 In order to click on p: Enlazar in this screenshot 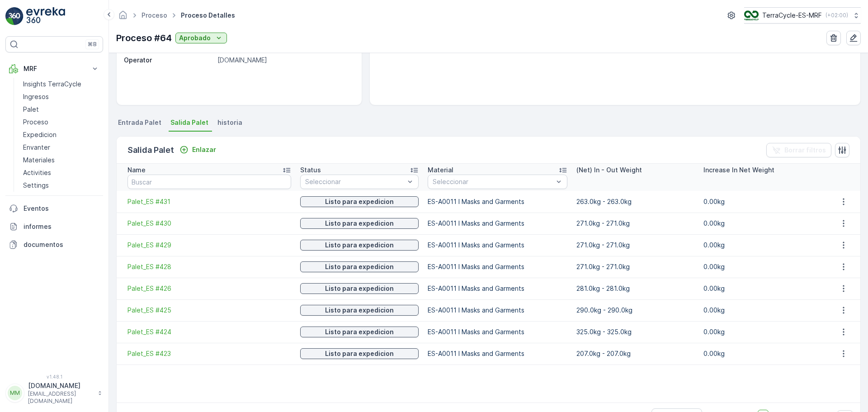, I will do `click(204, 150)`.